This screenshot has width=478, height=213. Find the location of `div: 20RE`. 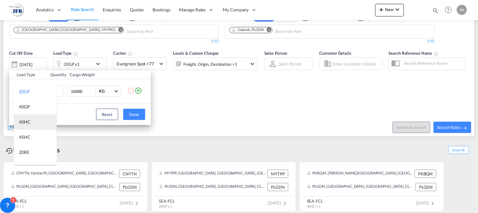

div: 20RE is located at coordinates (24, 152).